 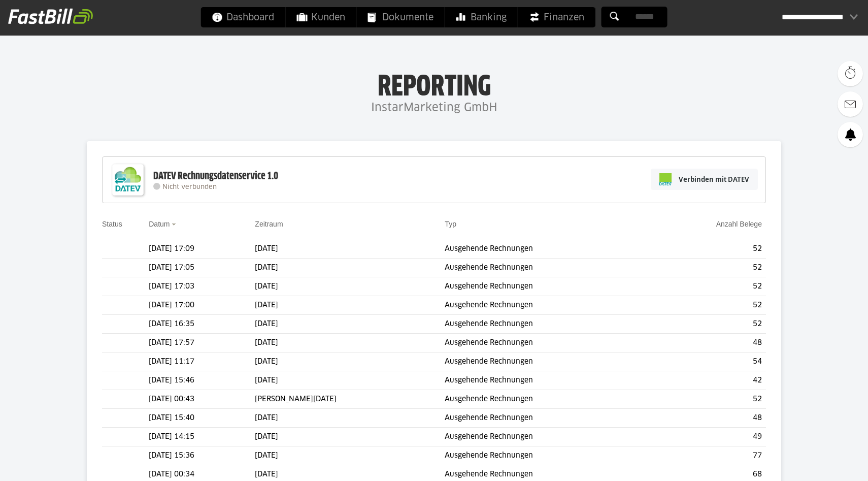 I want to click on a: Datum, so click(x=159, y=224).